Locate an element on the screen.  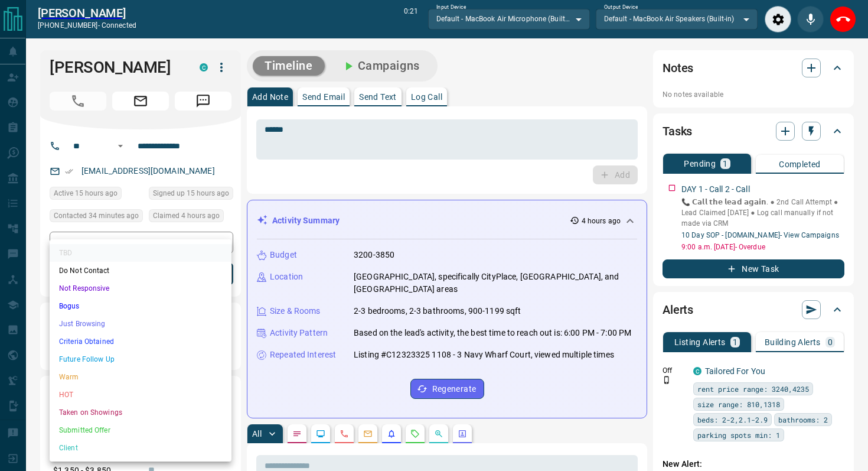
li: Taken on Showings is located at coordinates (140, 412).